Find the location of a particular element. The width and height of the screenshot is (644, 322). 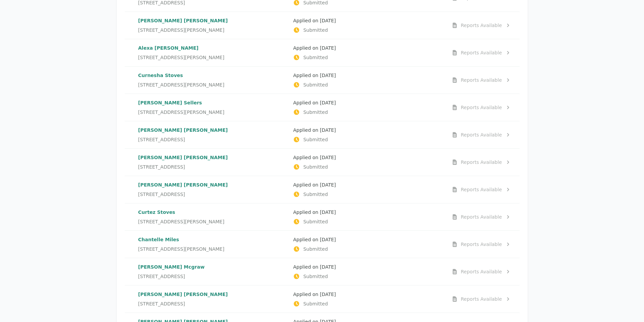

p: Chantelle Miles is located at coordinates (213, 240).